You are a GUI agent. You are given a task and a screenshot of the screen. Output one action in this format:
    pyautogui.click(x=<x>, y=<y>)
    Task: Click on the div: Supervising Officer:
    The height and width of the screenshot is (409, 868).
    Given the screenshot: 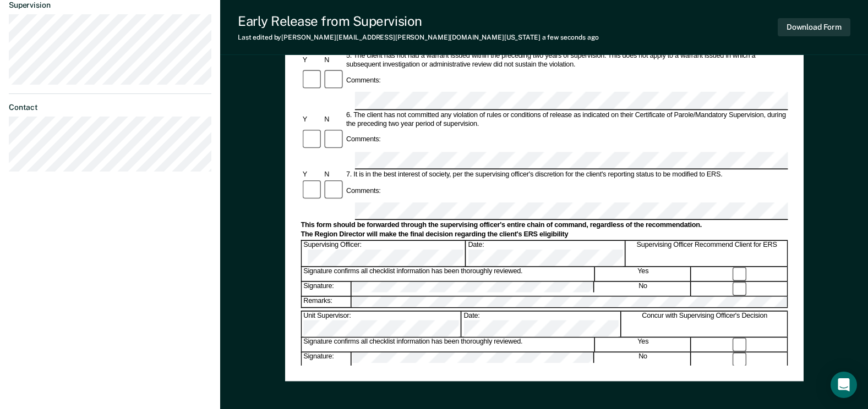 What is the action you would take?
    pyautogui.click(x=383, y=254)
    